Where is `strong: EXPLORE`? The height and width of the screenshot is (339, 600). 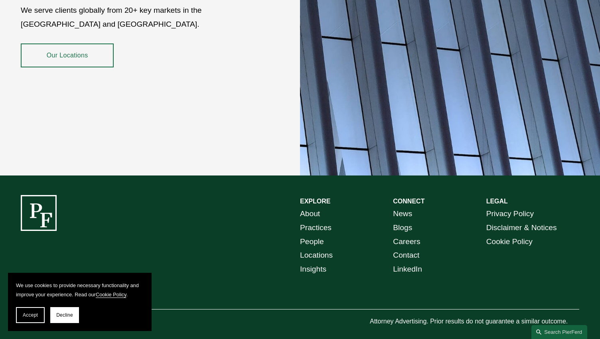 strong: EXPLORE is located at coordinates (315, 201).